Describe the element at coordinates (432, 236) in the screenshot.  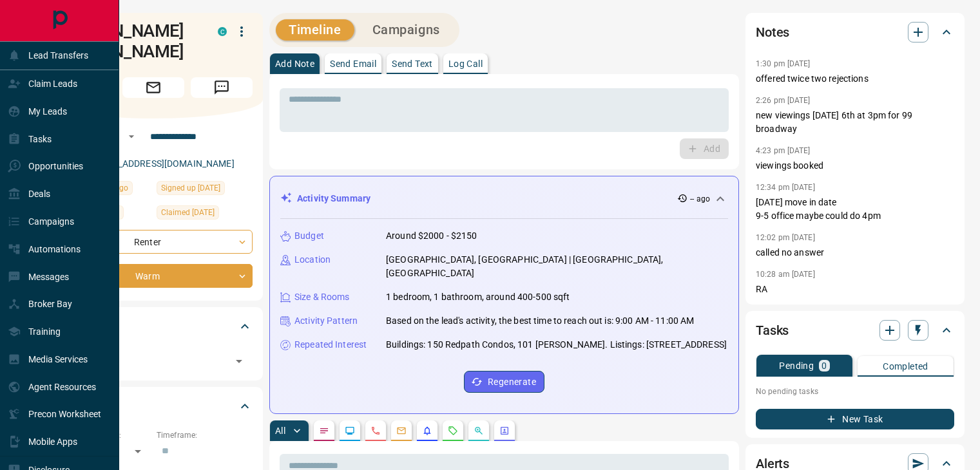
I see `p: Around $2000 - $2150` at that location.